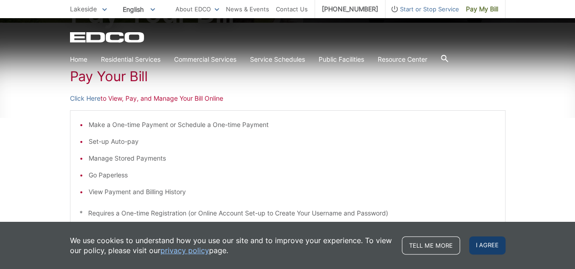  What do you see at coordinates (431, 246) in the screenshot?
I see `a: Tell me more` at bounding box center [431, 246].